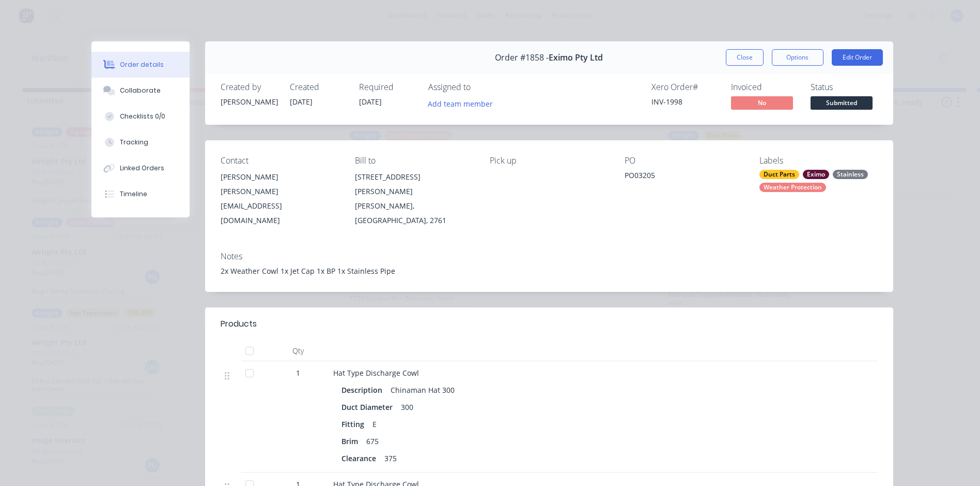  I want to click on div: Required, so click(387, 87).